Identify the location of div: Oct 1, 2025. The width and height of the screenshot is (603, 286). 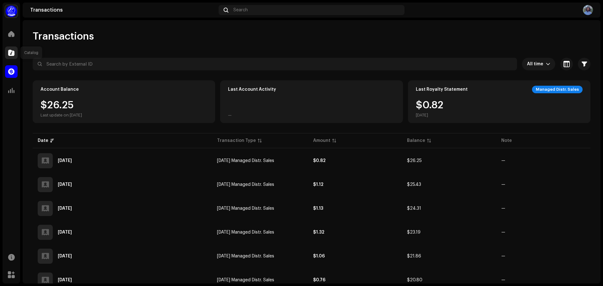
(65, 161).